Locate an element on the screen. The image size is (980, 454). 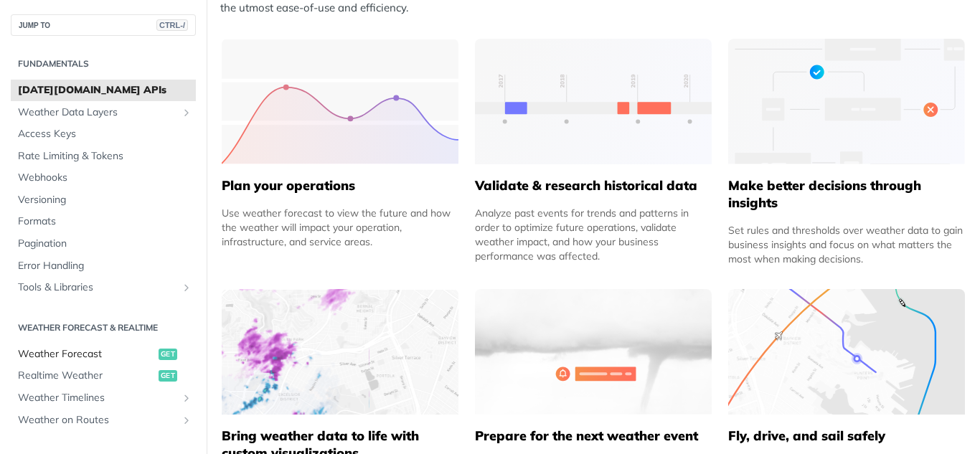
div: Set rules and thresholds over weather data to gain business insights and focus on what matters th... is located at coordinates (846, 245).